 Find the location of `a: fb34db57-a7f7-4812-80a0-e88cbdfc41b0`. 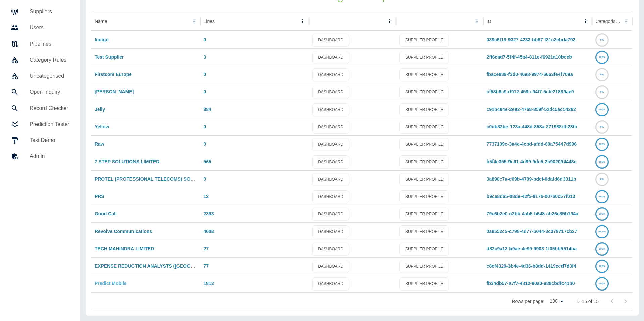

a: fb34db57-a7f7-4812-80a0-e88cbdfc41b0 is located at coordinates (530, 284).